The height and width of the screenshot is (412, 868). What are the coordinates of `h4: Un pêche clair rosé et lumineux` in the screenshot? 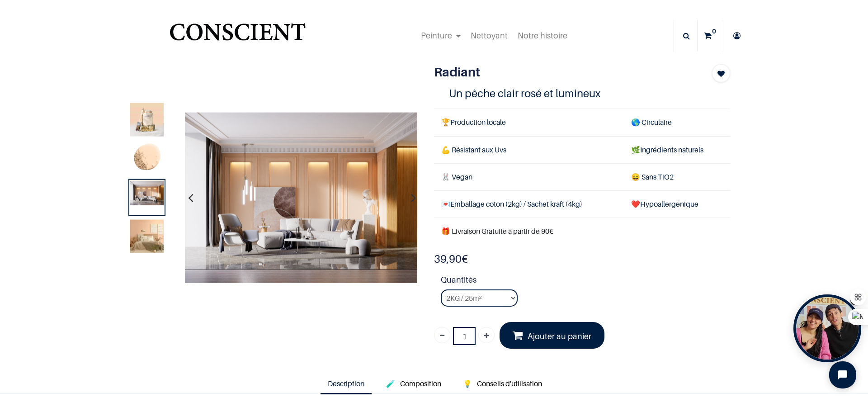 It's located at (582, 93).